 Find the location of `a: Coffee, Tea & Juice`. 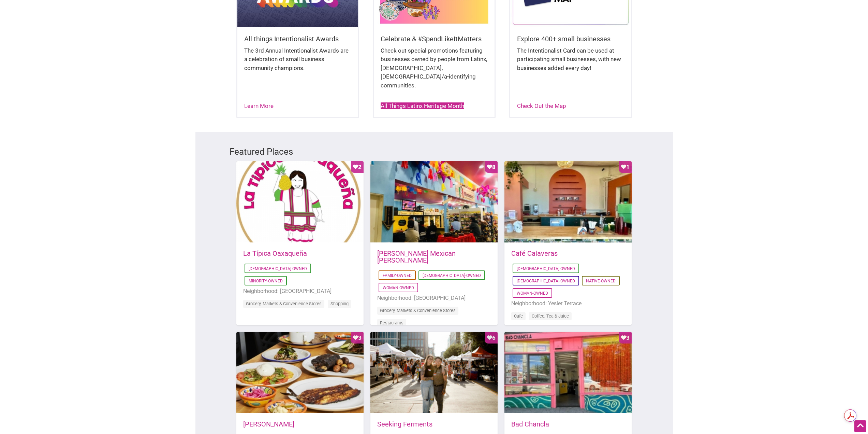

a: Coffee, Tea & Juice is located at coordinates (550, 316).